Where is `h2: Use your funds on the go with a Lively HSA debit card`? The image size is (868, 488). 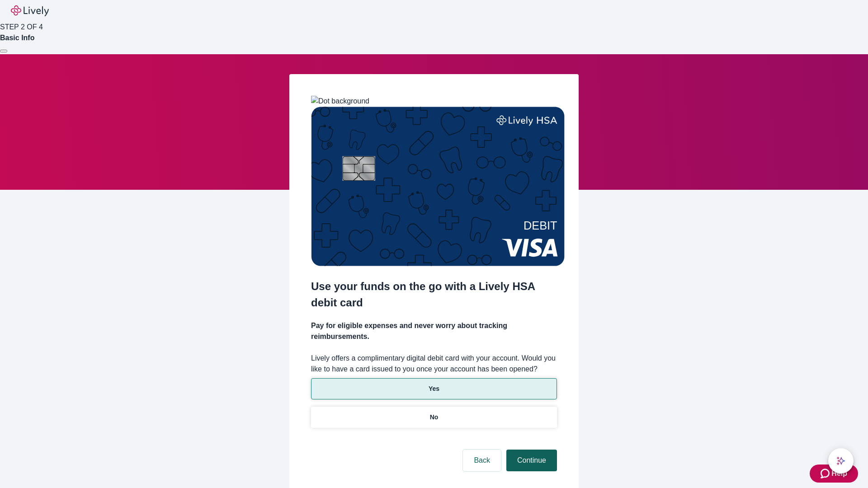
h2: Use your funds on the go with a Lively HSA debit card is located at coordinates (434, 295).